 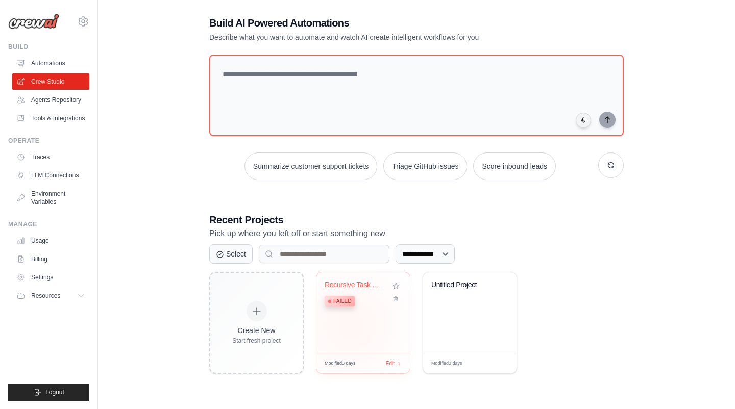 I want to click on span: Resources, so click(x=45, y=296).